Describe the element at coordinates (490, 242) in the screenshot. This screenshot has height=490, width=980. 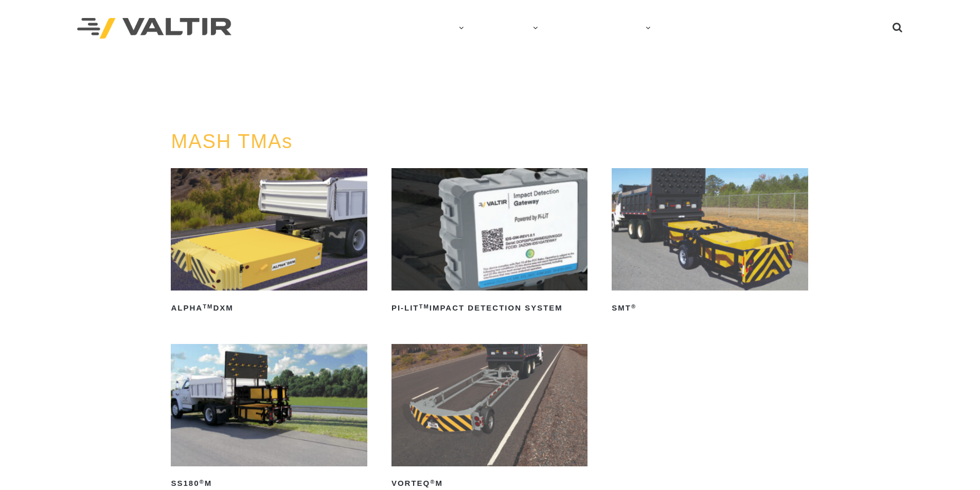
I see `a: PI-LITTMImpact Detection System` at that location.